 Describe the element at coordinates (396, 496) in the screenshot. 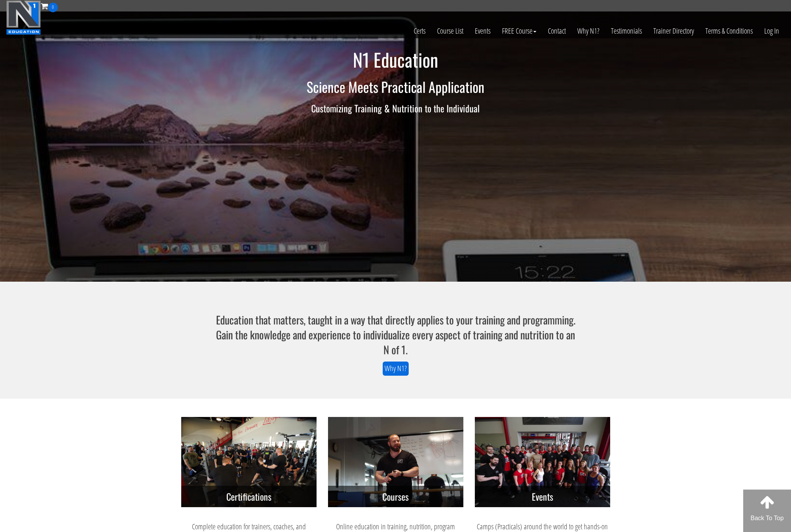

I see `h3: Courses` at that location.